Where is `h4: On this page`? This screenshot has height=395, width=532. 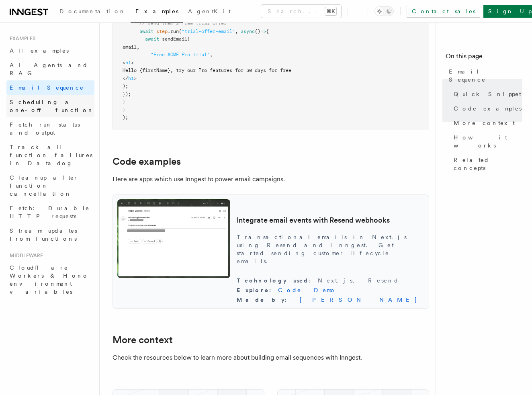 h4: On this page is located at coordinates (484, 58).